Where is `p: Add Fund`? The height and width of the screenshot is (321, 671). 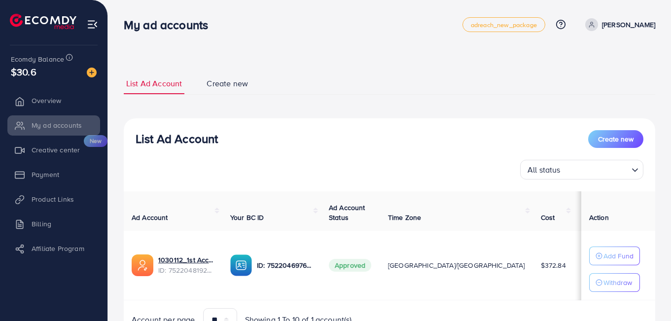
p: Add Fund is located at coordinates (618, 256).